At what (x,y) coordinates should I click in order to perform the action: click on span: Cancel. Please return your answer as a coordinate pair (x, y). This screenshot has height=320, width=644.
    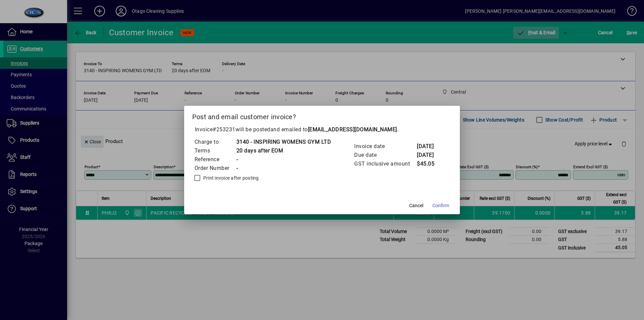
    Looking at the image, I should click on (416, 205).